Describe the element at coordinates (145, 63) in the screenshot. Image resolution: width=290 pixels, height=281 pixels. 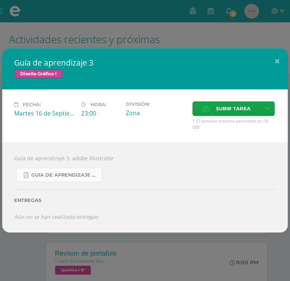
I see `h2: Guía de aprendizaje 3` at that location.